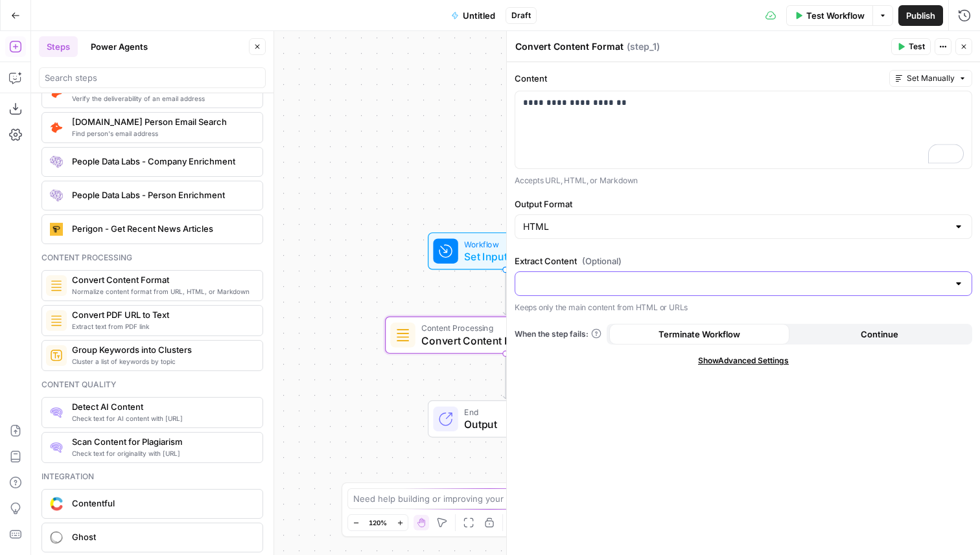 This screenshot has height=555, width=980. What do you see at coordinates (152, 78) in the screenshot?
I see `input: Search steps` at bounding box center [152, 78].